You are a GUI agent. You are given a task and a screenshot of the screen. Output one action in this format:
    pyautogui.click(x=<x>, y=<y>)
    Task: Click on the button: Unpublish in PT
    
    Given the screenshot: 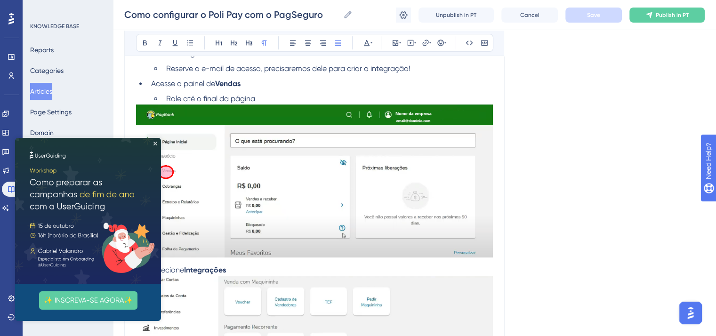 What is the action you would take?
    pyautogui.click(x=456, y=15)
    